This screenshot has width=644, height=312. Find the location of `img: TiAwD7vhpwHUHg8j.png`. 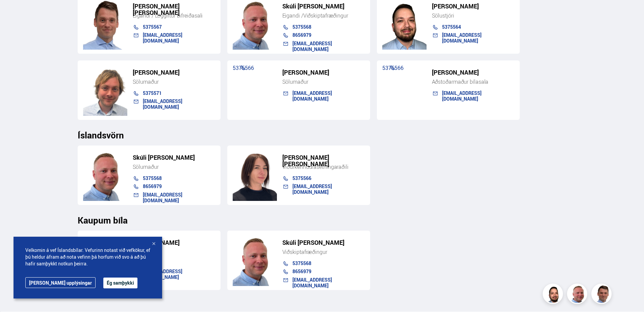

img: TiAwD7vhpwHUHg8j.png is located at coordinates (255, 175).